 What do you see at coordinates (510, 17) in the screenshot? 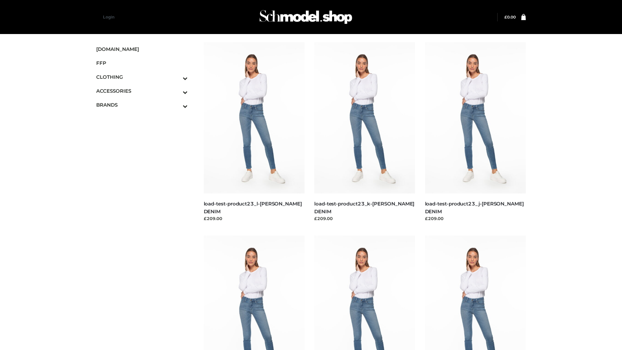
I see `a: £0.00` at bounding box center [510, 17].